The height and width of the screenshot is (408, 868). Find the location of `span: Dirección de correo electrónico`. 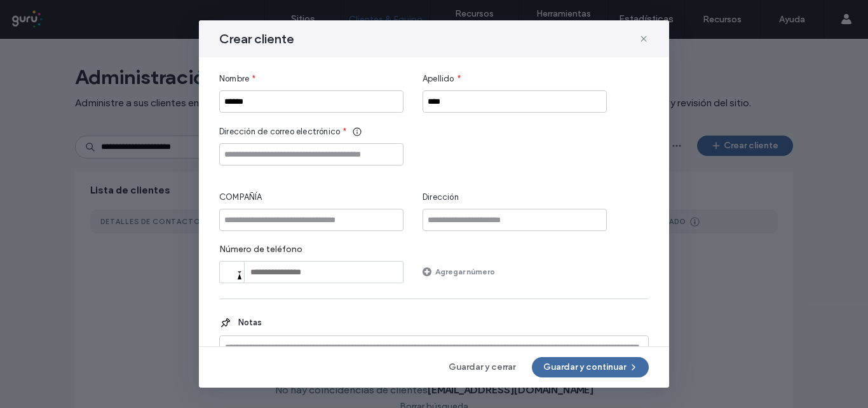

span: Dirección de correo electrónico is located at coordinates (280, 132).